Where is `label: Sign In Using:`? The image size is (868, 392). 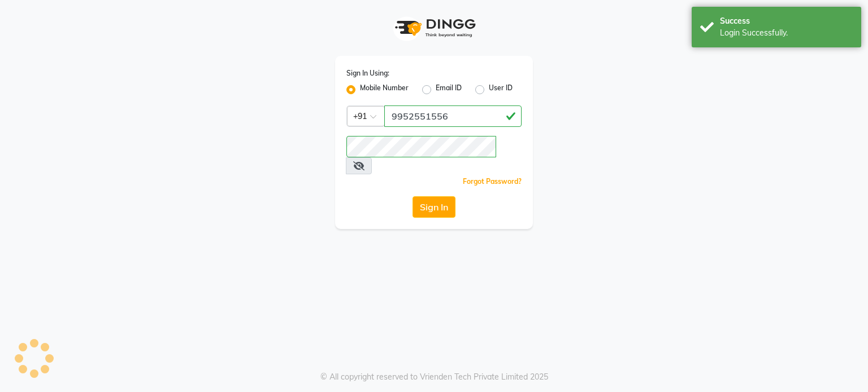
label: Sign In Using: is located at coordinates (368, 74).